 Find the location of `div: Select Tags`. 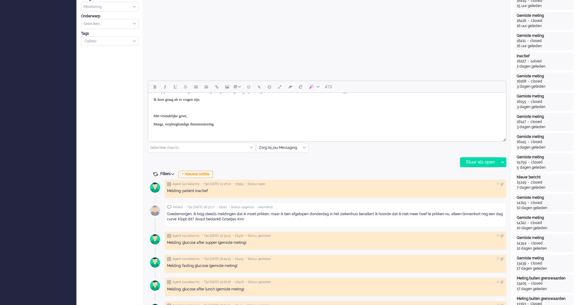

div: Select Tags is located at coordinates (110, 41).